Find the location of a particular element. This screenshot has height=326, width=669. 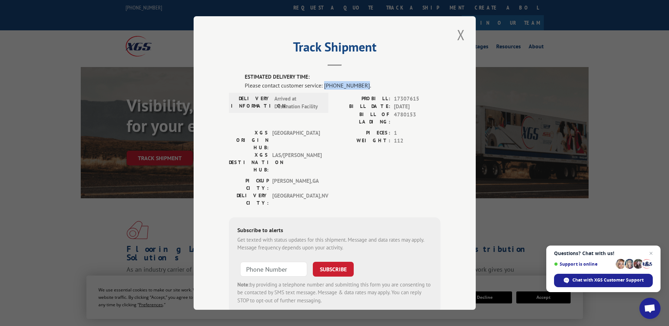

span: 4780153 is located at coordinates (417, 118).